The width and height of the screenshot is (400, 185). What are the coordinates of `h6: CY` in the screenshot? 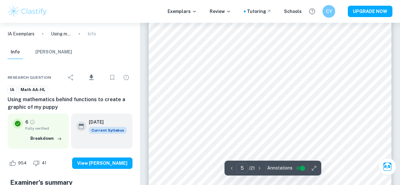 It's located at (329, 11).